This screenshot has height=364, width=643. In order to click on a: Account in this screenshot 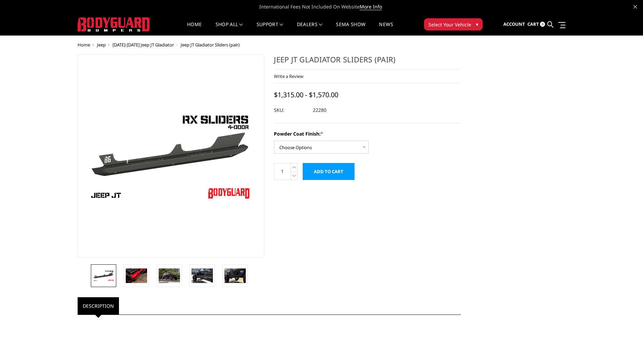, I will do `click(514, 24)`.